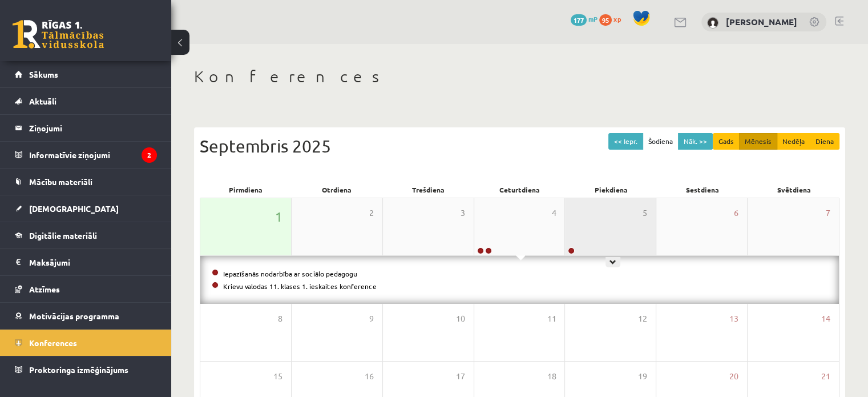 This screenshot has height=397, width=868. Describe the element at coordinates (86, 101) in the screenshot. I see `a: Aktuāli` at that location.